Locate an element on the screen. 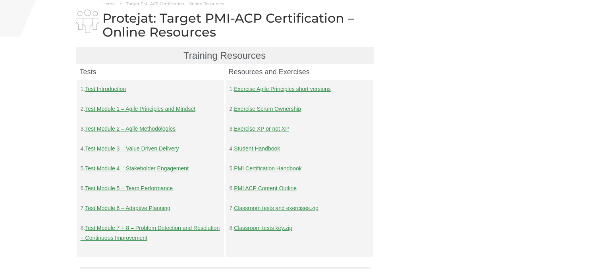 The width and height of the screenshot is (604, 276). img: i-02.png is located at coordinates (87, 21).